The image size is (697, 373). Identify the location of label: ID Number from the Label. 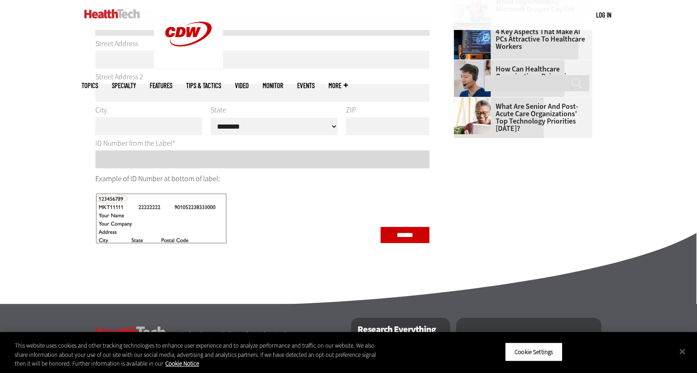
(135, 143).